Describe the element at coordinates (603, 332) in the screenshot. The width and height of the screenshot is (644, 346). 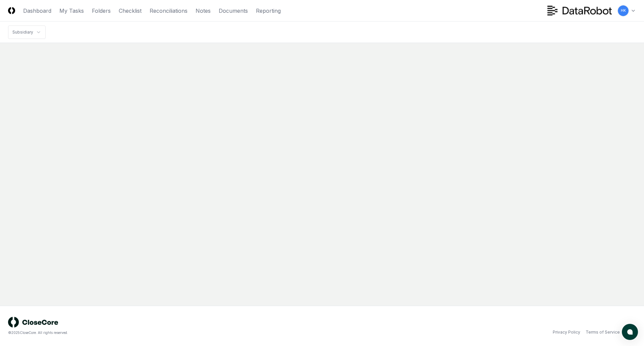
I see `a: Terms of Service` at that location.